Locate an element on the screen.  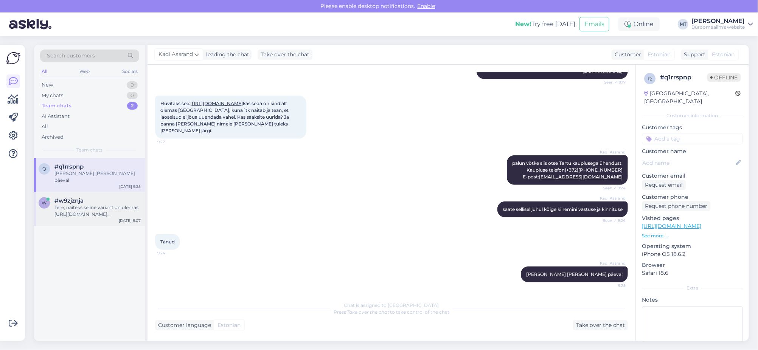
div: Socials is located at coordinates (130, 71).